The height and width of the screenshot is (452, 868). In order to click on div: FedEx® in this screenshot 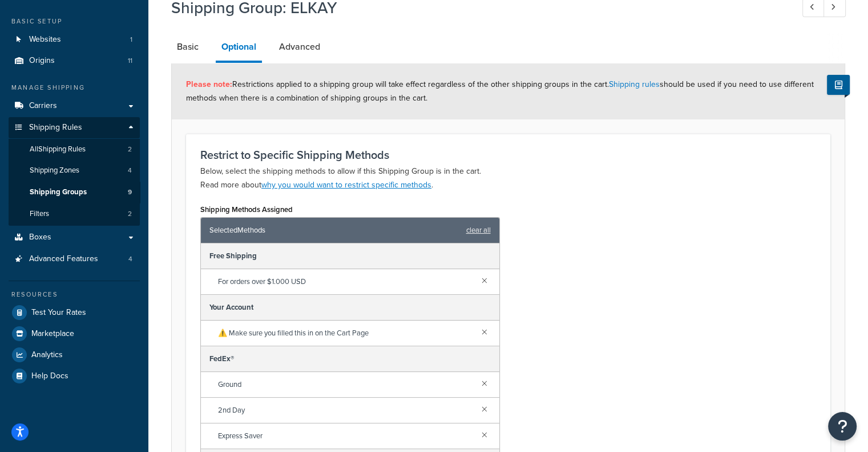, I will do `click(350, 359)`.